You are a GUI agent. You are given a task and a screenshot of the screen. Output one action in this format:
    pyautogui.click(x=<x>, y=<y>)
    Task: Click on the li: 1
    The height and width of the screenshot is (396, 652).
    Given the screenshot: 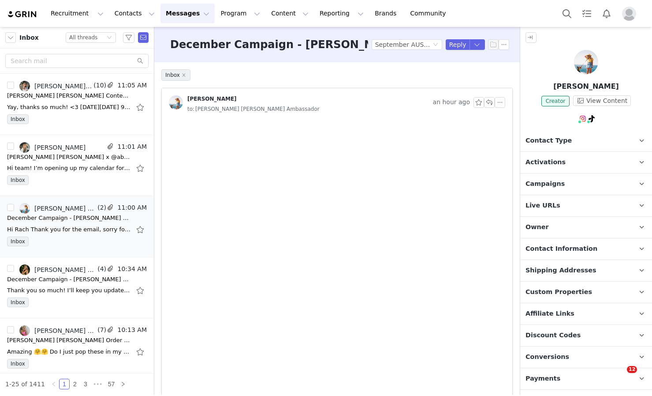 What is the action you would take?
    pyautogui.click(x=64, y=384)
    